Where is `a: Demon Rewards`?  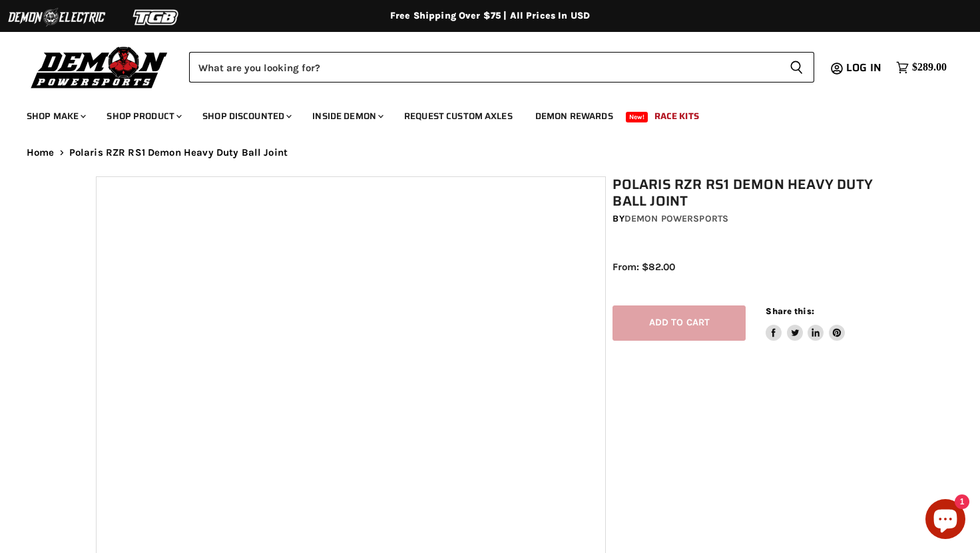 a: Demon Rewards is located at coordinates (574, 116).